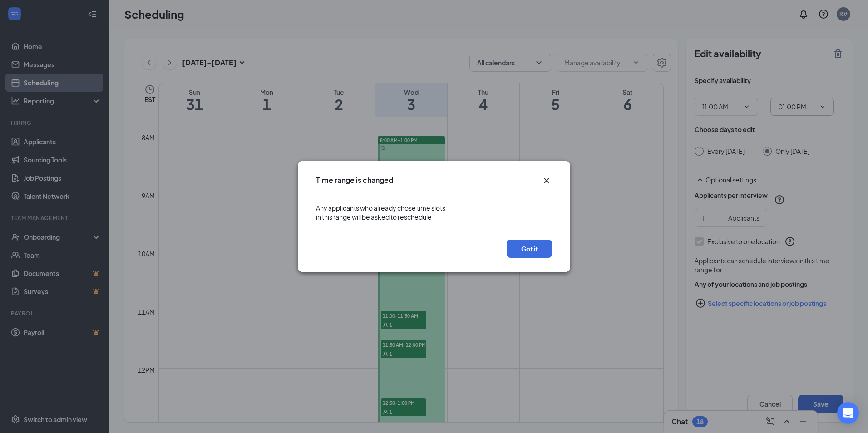 This screenshot has width=868, height=433. What do you see at coordinates (546, 181) in the screenshot?
I see `svg: Cross` at bounding box center [546, 181].